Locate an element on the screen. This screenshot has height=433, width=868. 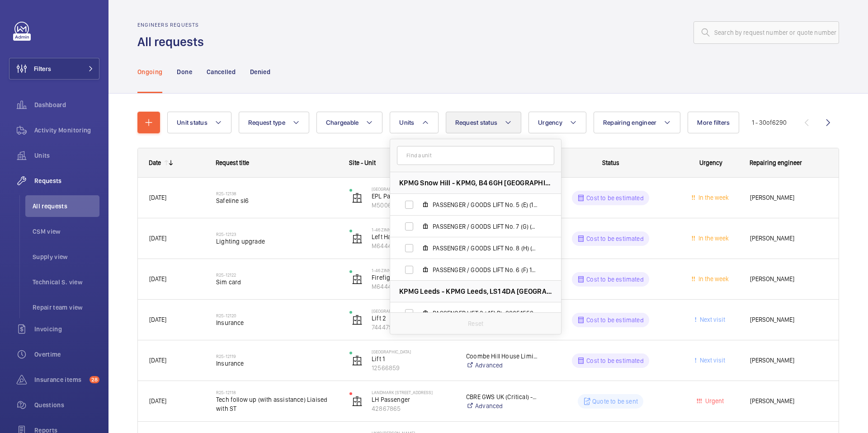
span: 28 is located at coordinates (95, 379).